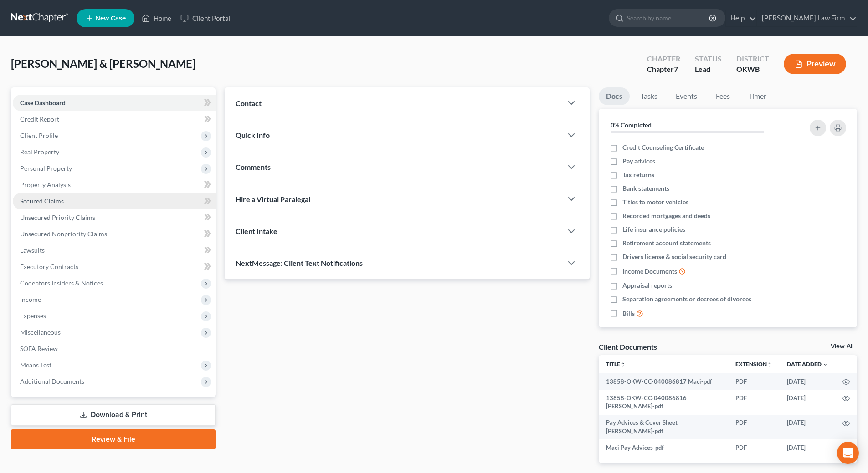  I want to click on span: Additional Documents, so click(52, 381).